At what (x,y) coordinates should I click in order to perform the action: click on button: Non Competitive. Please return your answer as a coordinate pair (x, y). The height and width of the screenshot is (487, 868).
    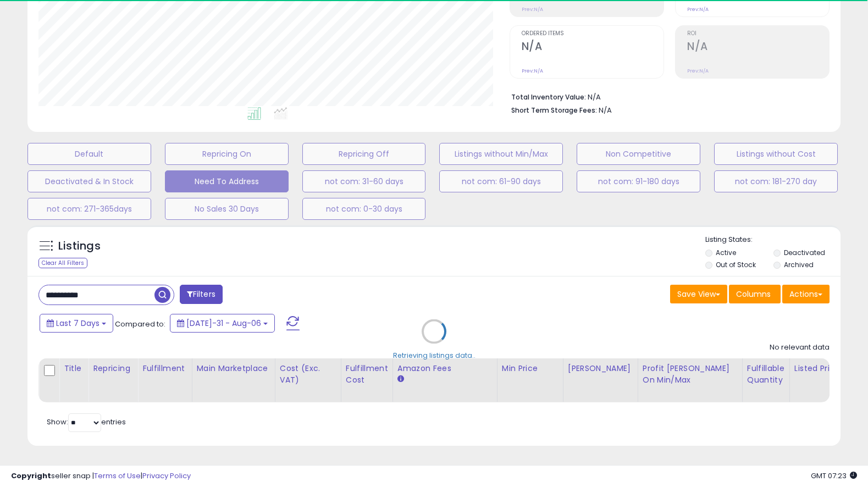
    Looking at the image, I should click on (638, 154).